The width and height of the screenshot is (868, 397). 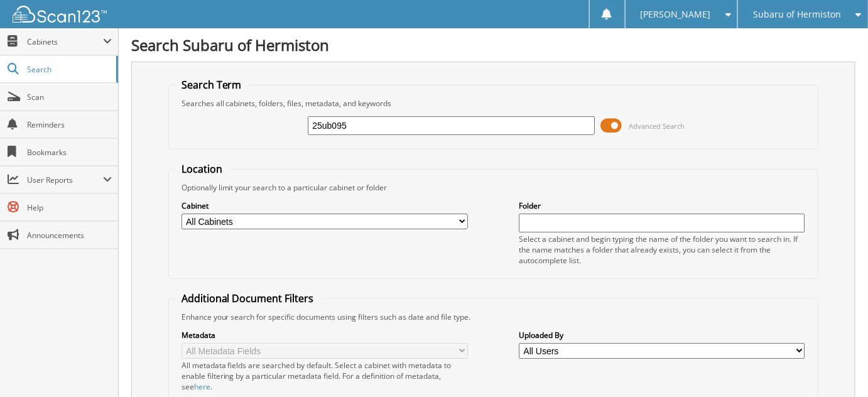 What do you see at coordinates (247, 298) in the screenshot?
I see `legend: Additional Document Filters` at bounding box center [247, 298].